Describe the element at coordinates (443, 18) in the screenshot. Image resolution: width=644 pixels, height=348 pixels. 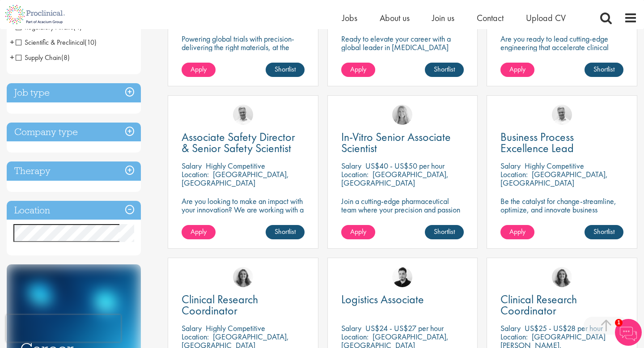
I see `a: Join us` at that location.